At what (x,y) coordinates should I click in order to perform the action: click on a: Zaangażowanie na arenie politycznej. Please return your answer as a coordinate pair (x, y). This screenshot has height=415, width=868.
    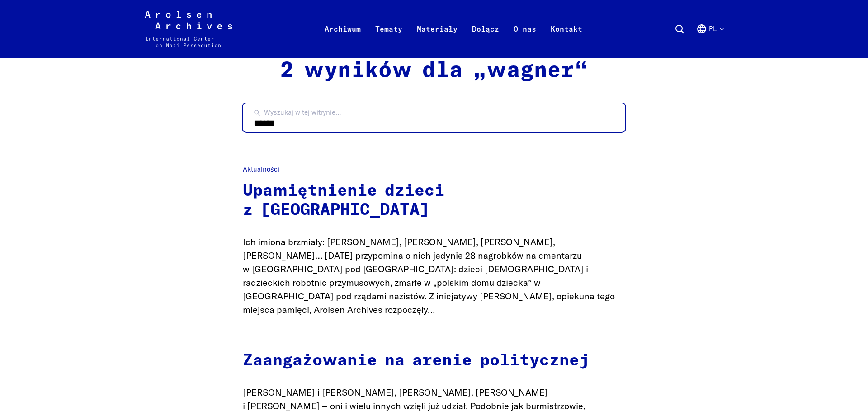
    Looking at the image, I should click on (415, 360).